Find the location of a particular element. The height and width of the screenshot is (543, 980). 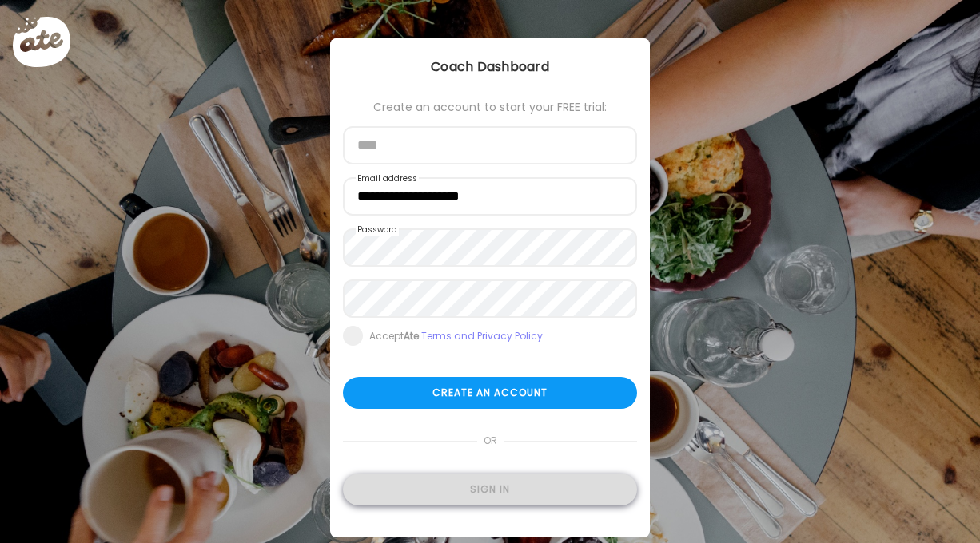

div: Accept is located at coordinates (455, 337).